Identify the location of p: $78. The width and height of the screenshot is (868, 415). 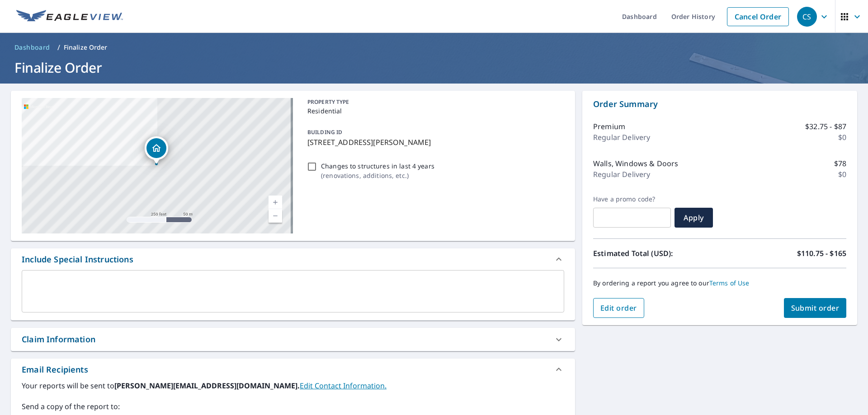
(840, 163).